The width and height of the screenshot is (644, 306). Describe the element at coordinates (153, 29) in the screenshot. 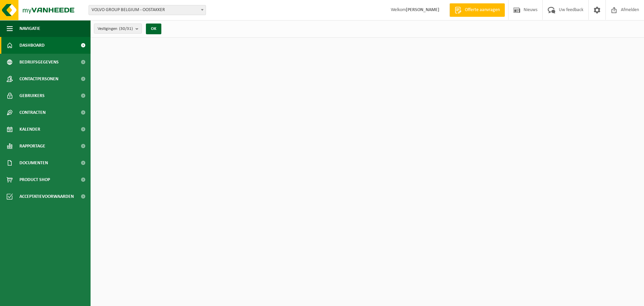

I see `button: OK` at that location.